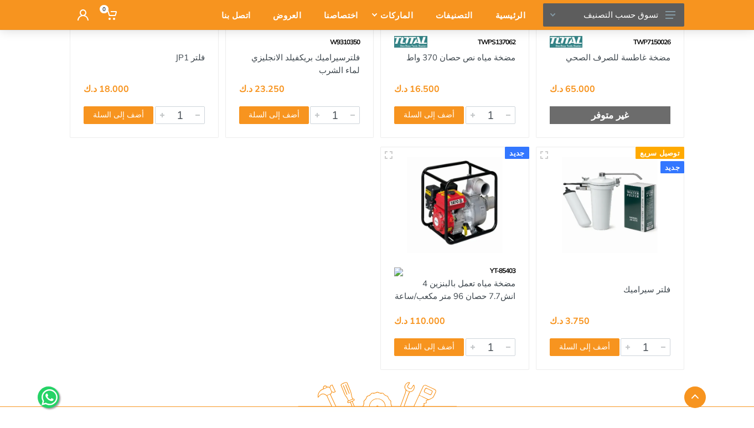 The width and height of the screenshot is (754, 428). I want to click on span: W9310350, so click(345, 42).